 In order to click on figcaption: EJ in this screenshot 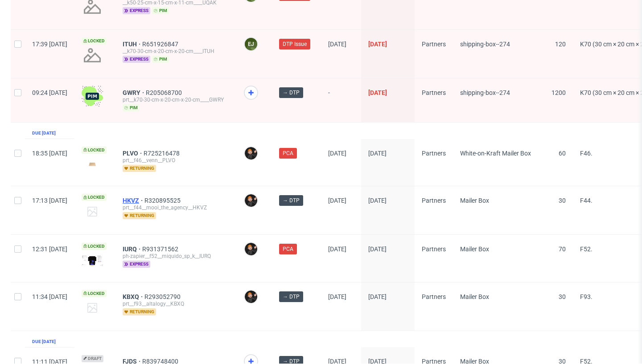, I will do `click(251, 44)`.